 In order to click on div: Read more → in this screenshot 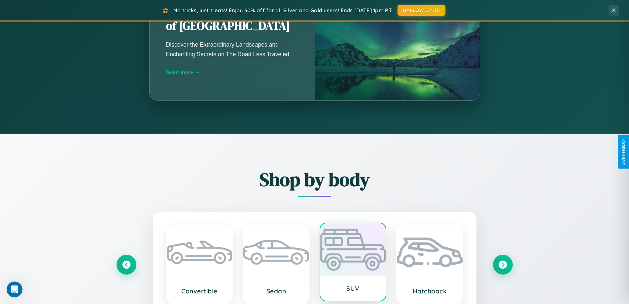, I will do `click(232, 72)`.